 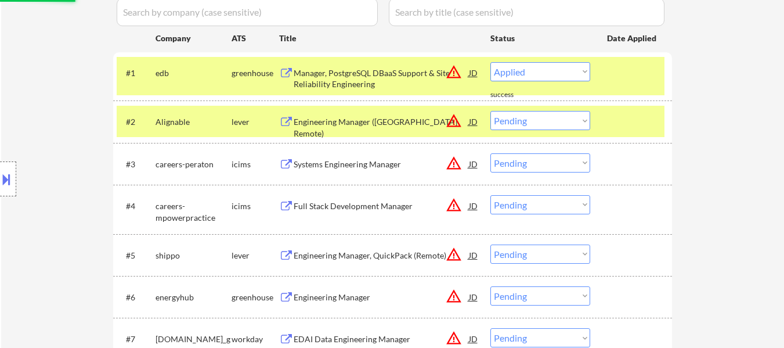 What do you see at coordinates (193, 297) in the screenshot?
I see `div: energyhub` at bounding box center [193, 297].